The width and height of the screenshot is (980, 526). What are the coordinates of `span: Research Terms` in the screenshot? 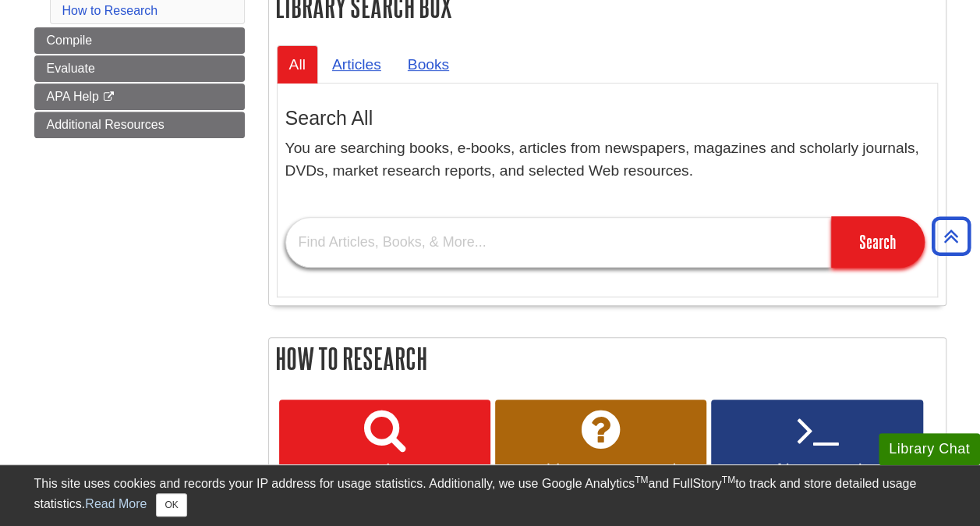 It's located at (384, 470).